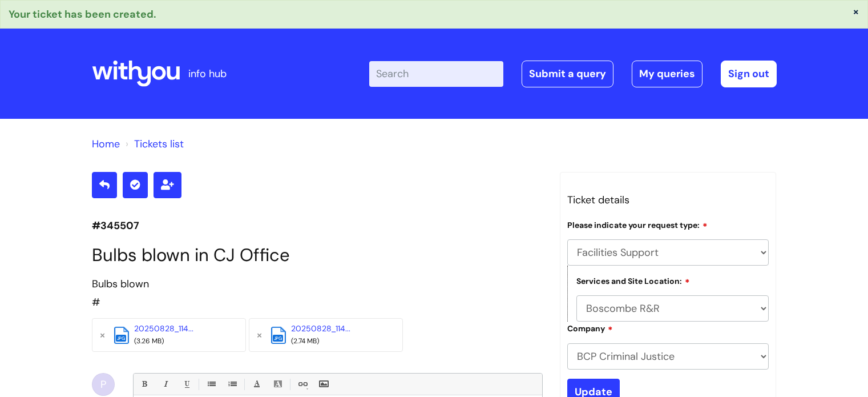 Image resolution: width=868 pixels, height=397 pixels. I want to click on div: (2.74 MB), so click(336, 342).